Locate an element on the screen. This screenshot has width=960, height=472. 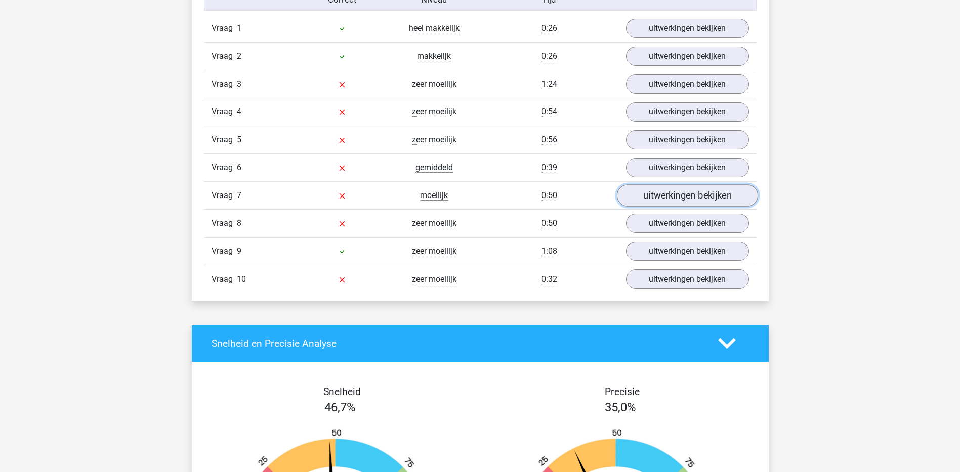
h4: Snelheid is located at coordinates (342, 391).